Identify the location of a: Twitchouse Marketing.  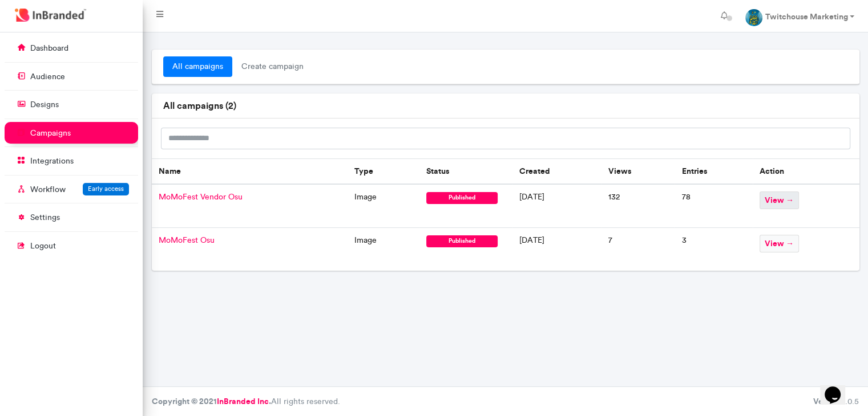
(799, 16).